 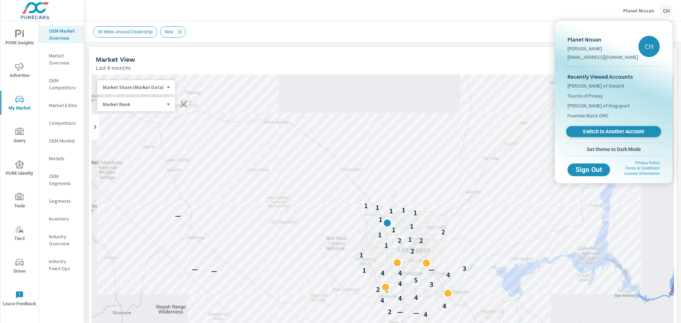 What do you see at coordinates (614, 149) in the screenshot?
I see `button: Set theme to Dark Mode` at bounding box center [614, 149].